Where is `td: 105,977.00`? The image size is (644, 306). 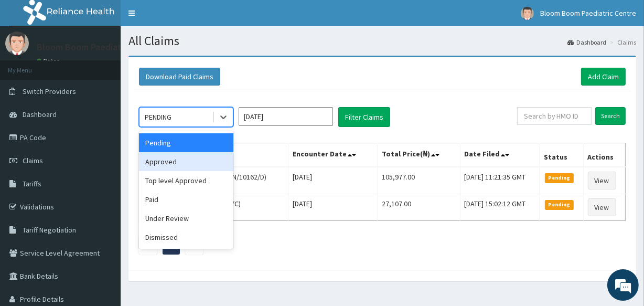
td: 105,977.00 is located at coordinates (419, 180).